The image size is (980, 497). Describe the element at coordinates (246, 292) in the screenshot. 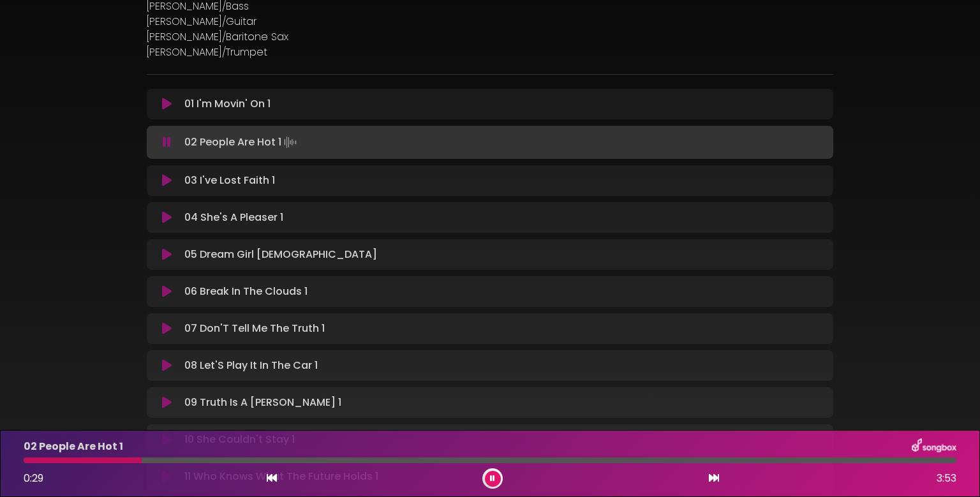

I see `p: 06 Break In The Clouds 1` at that location.